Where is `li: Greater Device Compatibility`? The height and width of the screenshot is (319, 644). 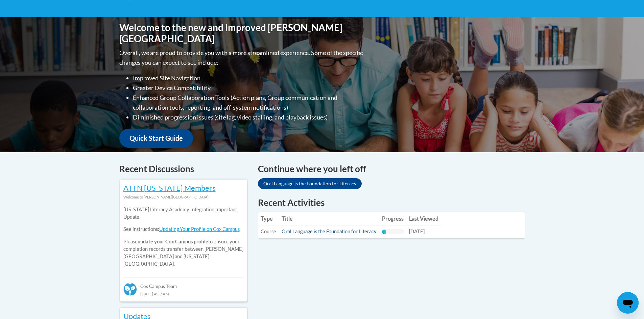 li: Greater Device Compatibility is located at coordinates (249, 88).